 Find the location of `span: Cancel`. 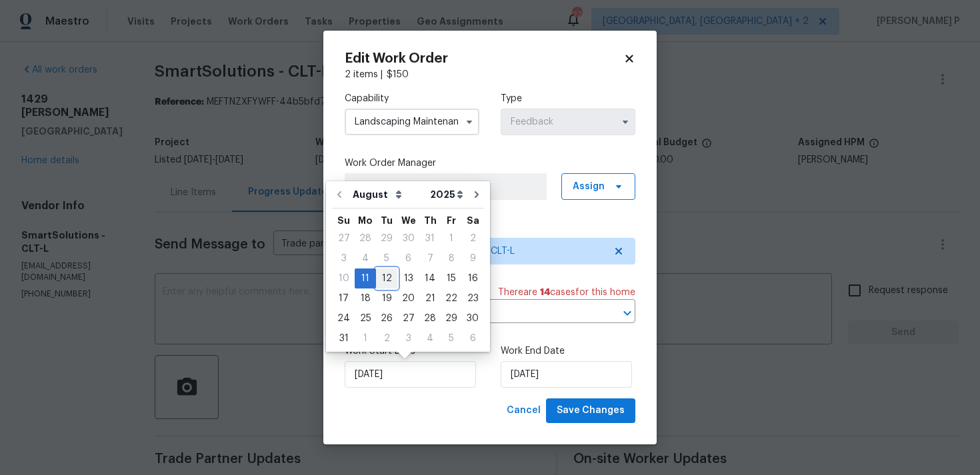

span: Cancel is located at coordinates (524, 411).